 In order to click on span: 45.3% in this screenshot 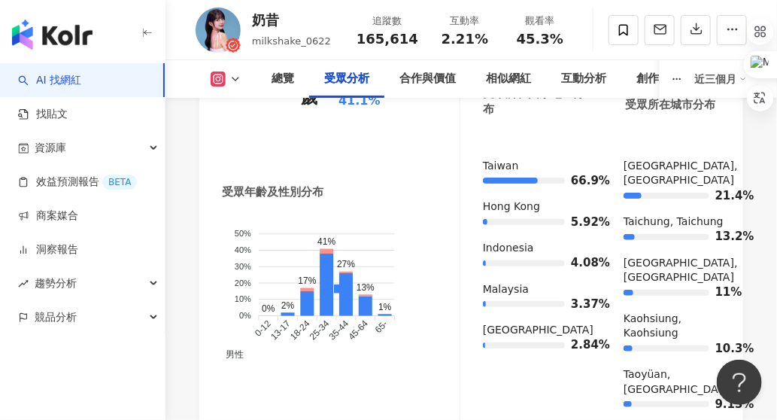, I will do `click(540, 39)`.